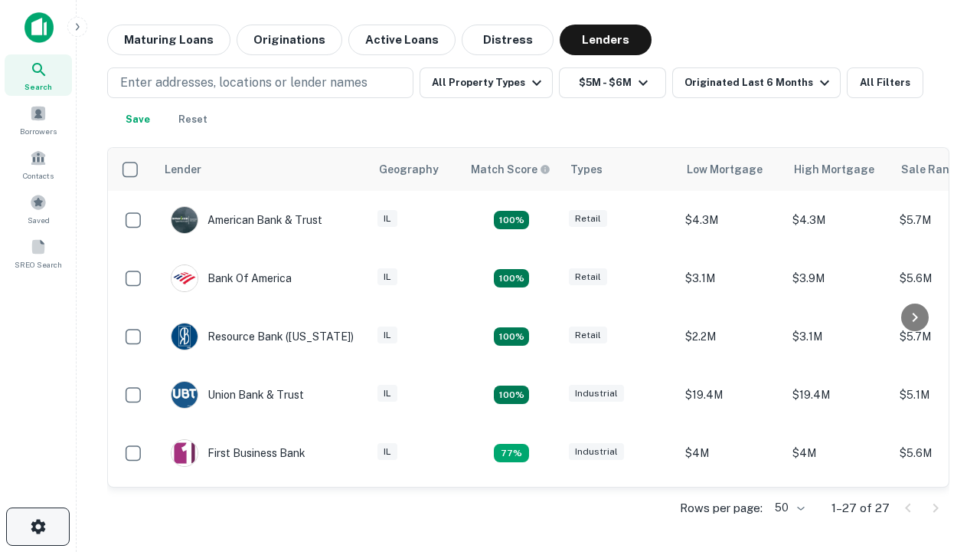 Image resolution: width=980 pixels, height=552 pixels. I want to click on p: 1–27 of 27, so click(861, 508).